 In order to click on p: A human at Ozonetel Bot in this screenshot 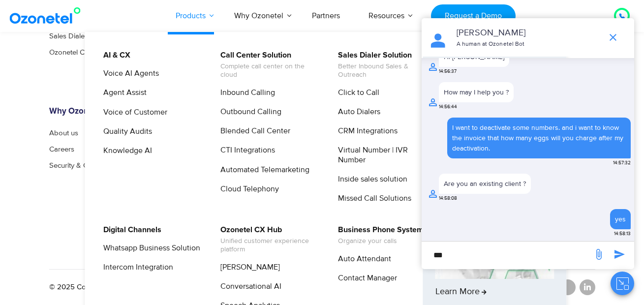, I will do `click(527, 45)`.